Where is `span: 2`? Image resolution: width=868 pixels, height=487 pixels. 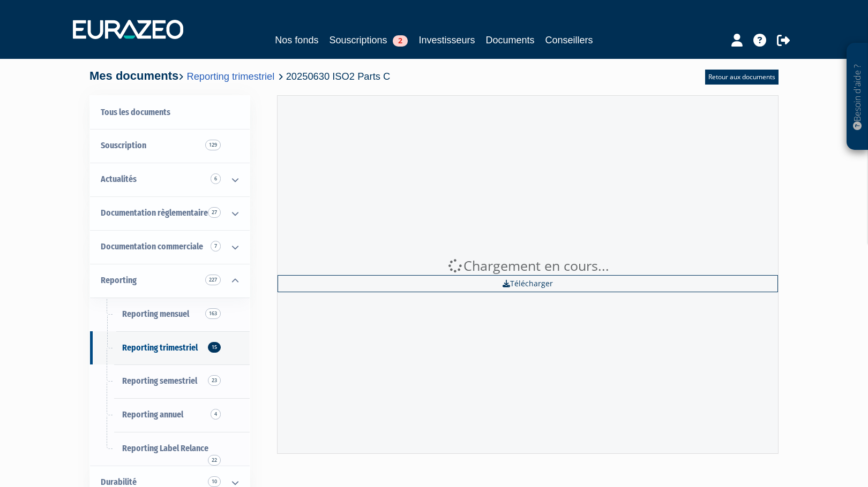
span: 2 is located at coordinates (400, 41).